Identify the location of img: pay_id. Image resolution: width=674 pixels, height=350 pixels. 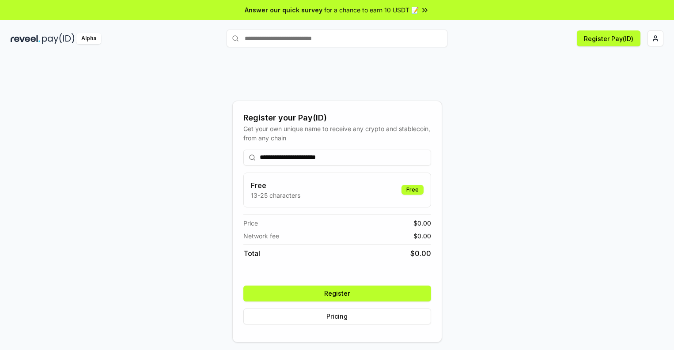
(58, 38).